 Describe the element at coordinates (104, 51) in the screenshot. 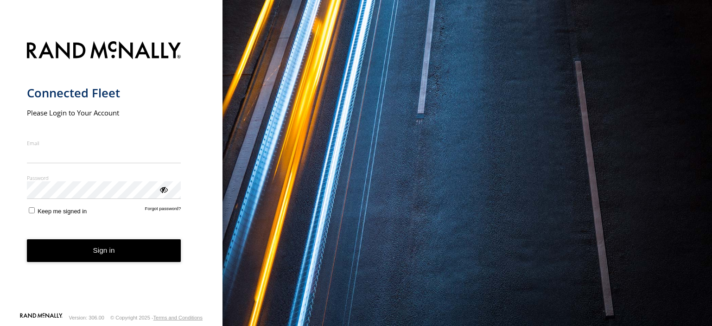

I see `img: Rand McNally` at that location.